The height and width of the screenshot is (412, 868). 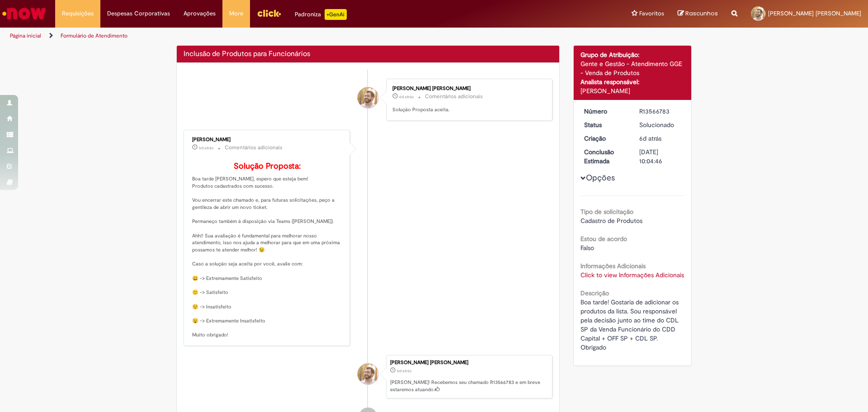 I want to click on span: Rascunhos, so click(x=702, y=13).